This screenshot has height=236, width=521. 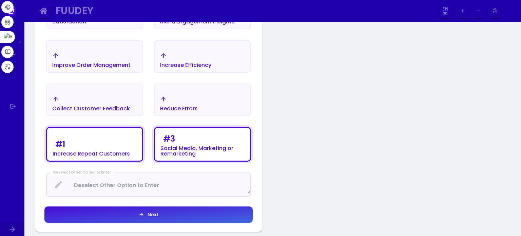 What do you see at coordinates (169, 139) in the screenshot?
I see `div: # 3` at bounding box center [169, 139].